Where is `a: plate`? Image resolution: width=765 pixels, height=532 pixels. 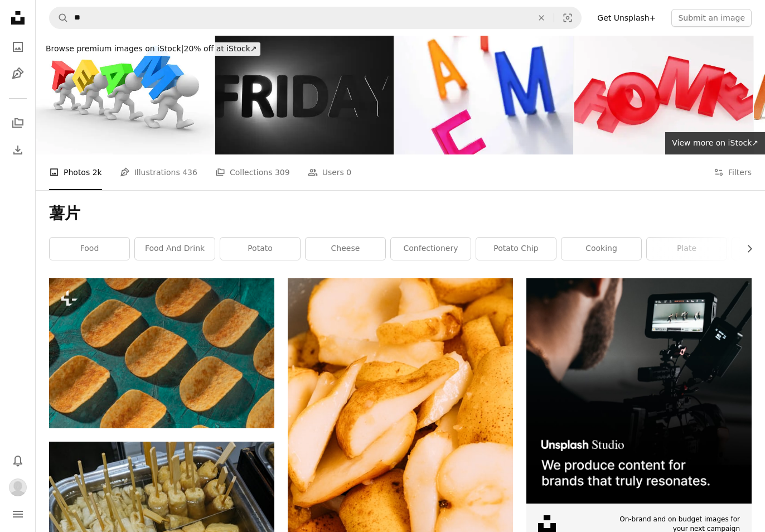
a: plate is located at coordinates (686, 249).